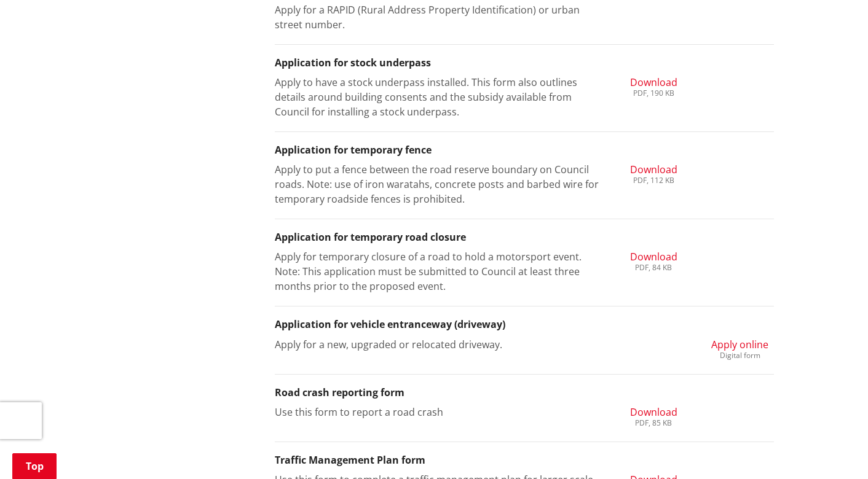 This screenshot has width=868, height=479. I want to click on h3: Road crash reporting form, so click(525, 393).